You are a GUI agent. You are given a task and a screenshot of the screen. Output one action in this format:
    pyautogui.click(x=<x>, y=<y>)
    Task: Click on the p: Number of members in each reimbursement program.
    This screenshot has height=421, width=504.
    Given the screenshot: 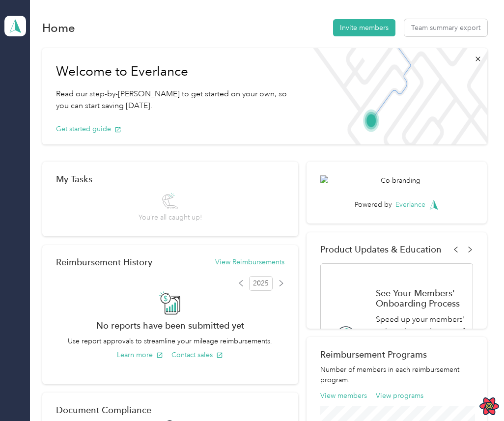 What is the action you would take?
    pyautogui.click(x=396, y=375)
    